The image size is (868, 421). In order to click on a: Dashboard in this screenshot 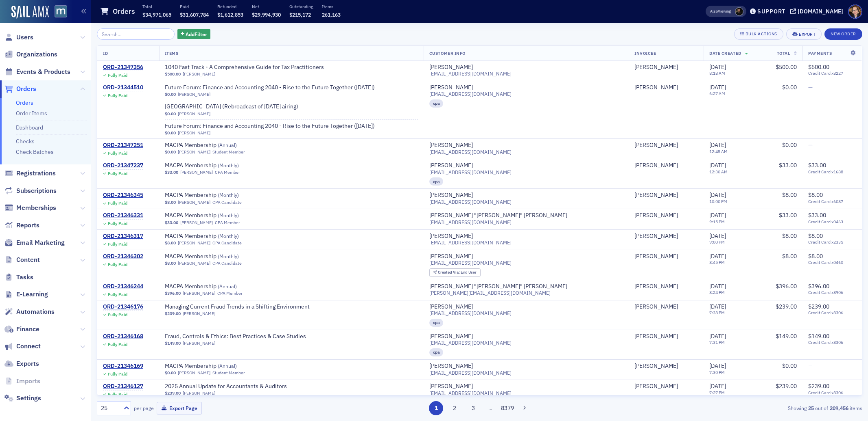, I will do `click(29, 128)`.